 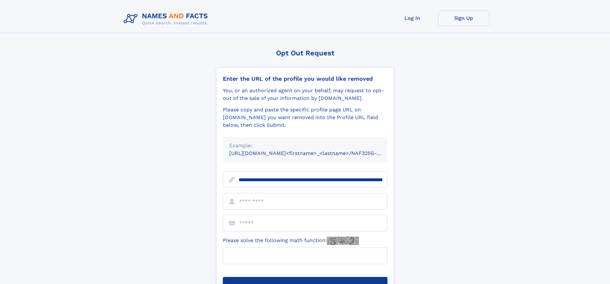 I want to click on div: Enter the URL of the profile you would like removed, so click(x=305, y=79).